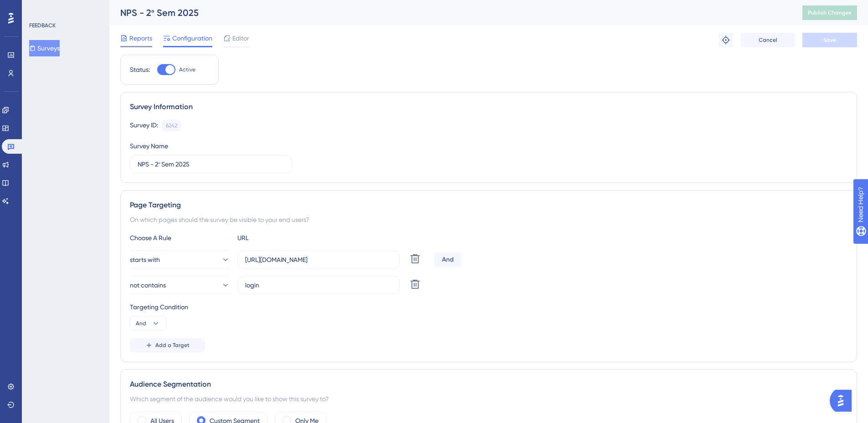 This screenshot has width=868, height=423. Describe the element at coordinates (488, 220) in the screenshot. I see `div: On which pages should the survey be visible to your end users?` at that location.